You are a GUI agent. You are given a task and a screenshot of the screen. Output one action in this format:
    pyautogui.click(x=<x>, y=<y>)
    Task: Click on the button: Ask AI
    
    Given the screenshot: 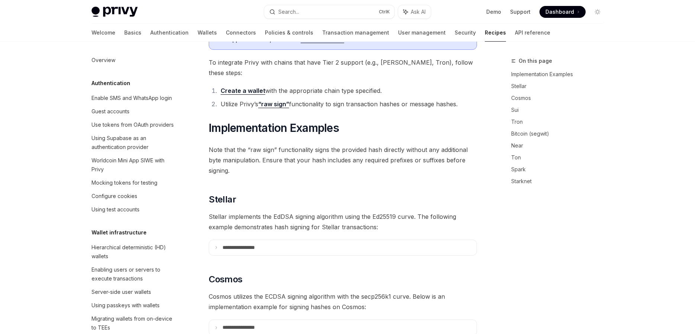 What is the action you would take?
    pyautogui.click(x=414, y=12)
    